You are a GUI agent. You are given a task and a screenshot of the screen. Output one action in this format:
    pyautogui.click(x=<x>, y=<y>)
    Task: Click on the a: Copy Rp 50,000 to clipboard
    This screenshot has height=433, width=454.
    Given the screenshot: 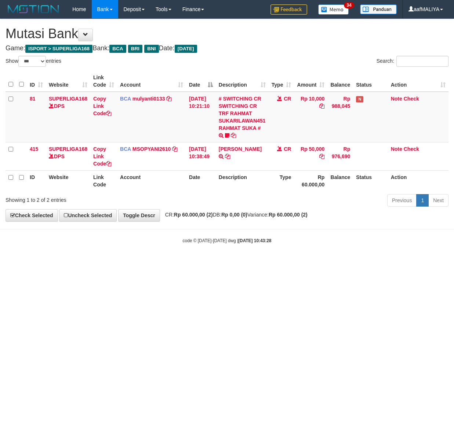 What is the action you would take?
    pyautogui.click(x=322, y=156)
    